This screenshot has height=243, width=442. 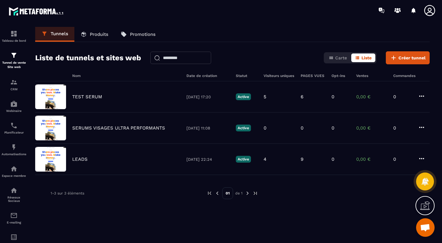 I want to click on p: 9, so click(x=302, y=159).